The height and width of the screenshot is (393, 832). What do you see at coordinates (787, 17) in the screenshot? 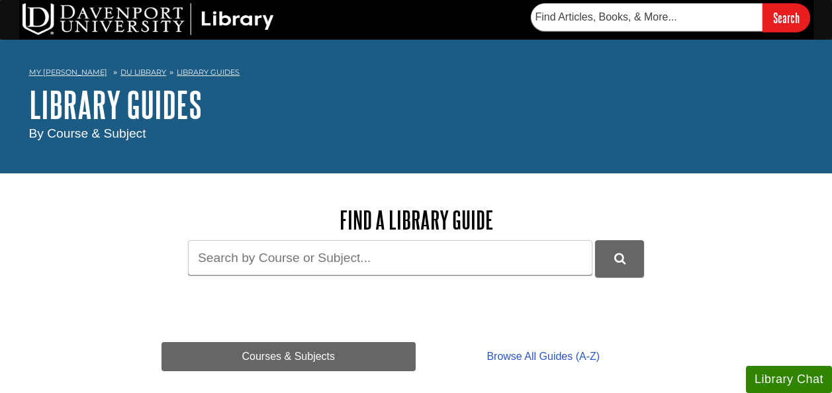
I see `input: Search` at bounding box center [787, 17].